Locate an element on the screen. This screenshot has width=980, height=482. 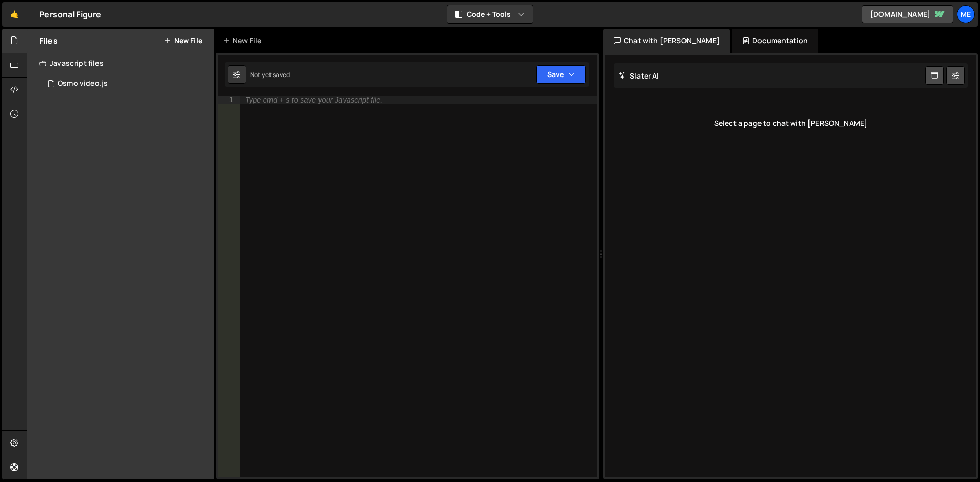
button: New File is located at coordinates (182, 41).